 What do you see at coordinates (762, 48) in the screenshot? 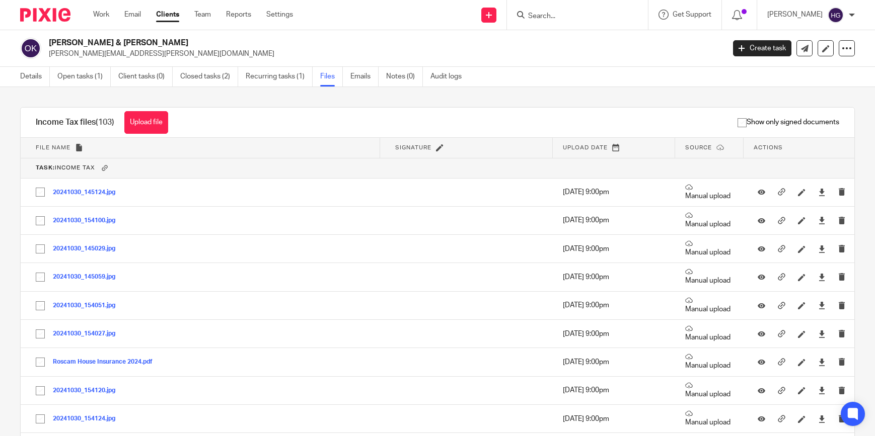
I see `a: Create task` at bounding box center [762, 48].